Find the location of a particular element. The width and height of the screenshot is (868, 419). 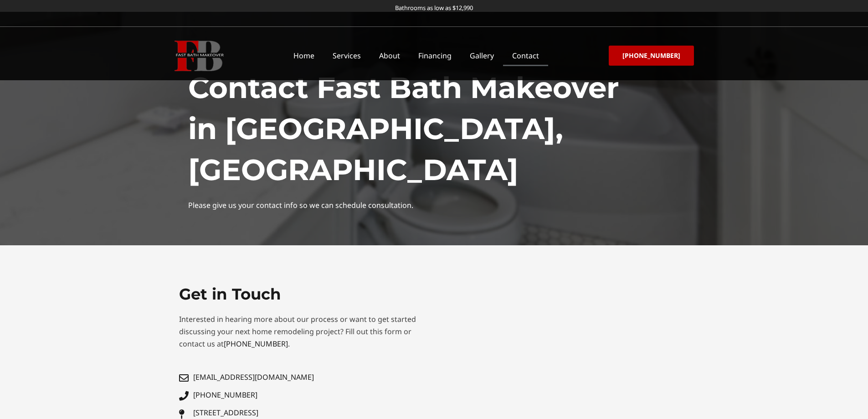

img: Fast Bath Makeover icon is located at coordinates (199, 55).